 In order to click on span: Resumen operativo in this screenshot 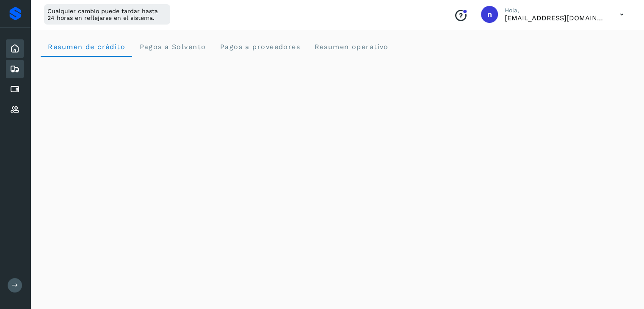, I will do `click(351, 47)`.